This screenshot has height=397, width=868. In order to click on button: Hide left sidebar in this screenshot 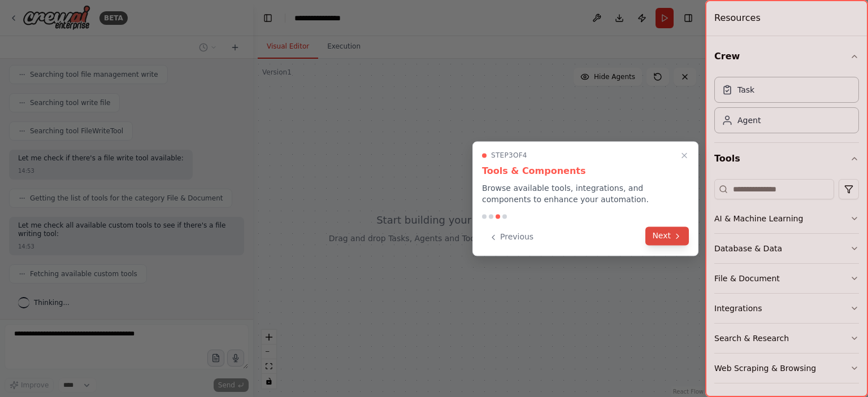, I will do `click(268, 18)`.